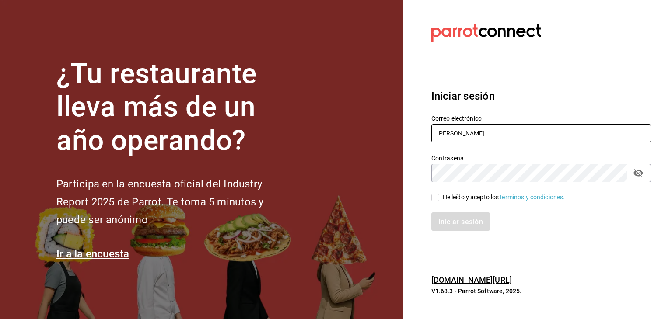 The image size is (672, 319). Describe the element at coordinates (541, 133) in the screenshot. I see `input: Ingresa tu correo electrónico` at that location.